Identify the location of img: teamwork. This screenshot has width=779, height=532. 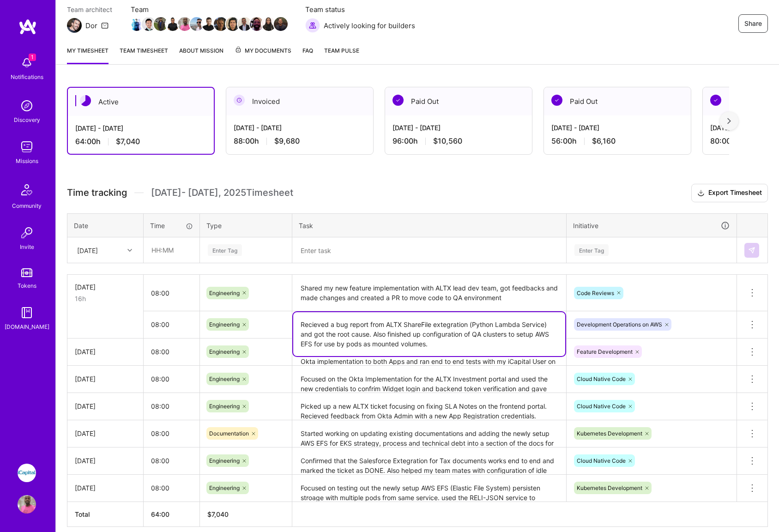
(27, 147).